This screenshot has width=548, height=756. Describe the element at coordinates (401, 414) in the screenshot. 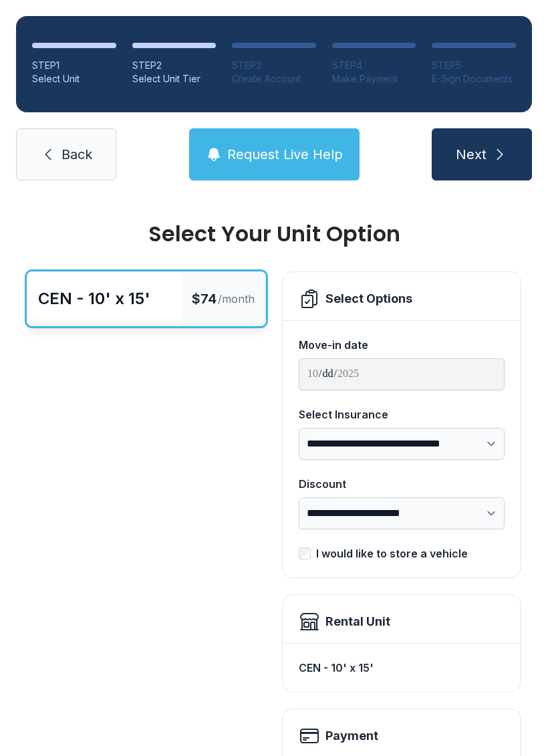

I see `div: Select Insurance` at that location.